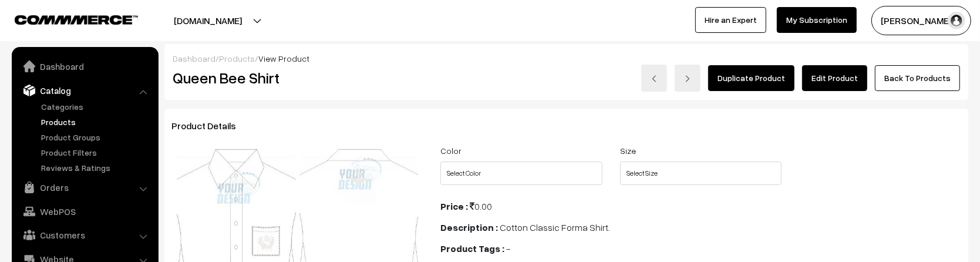  What do you see at coordinates (84, 212) in the screenshot?
I see `a: WebPOS` at bounding box center [84, 212].